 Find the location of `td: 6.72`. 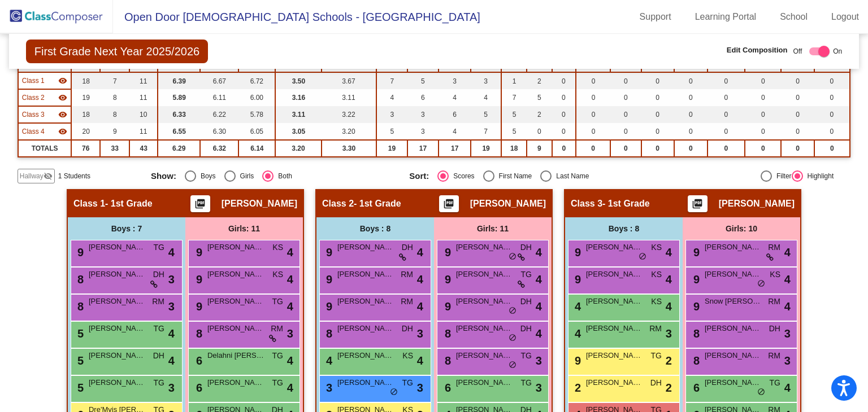

td: 6.72 is located at coordinates (257, 81).